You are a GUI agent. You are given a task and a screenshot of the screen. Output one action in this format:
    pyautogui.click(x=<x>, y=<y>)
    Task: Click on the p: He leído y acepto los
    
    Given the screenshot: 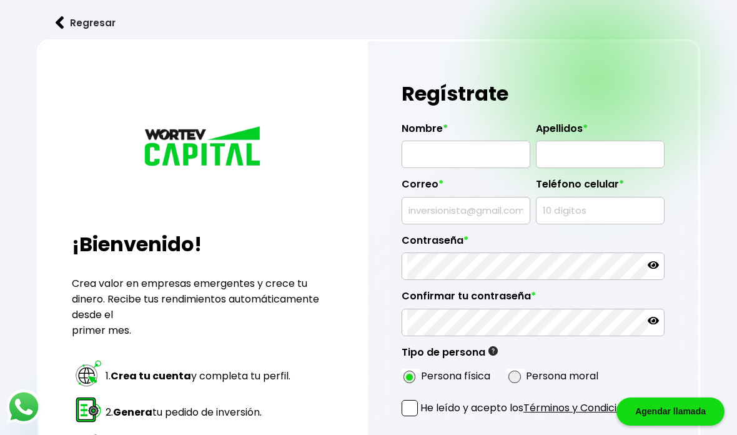 What is the action you would take?
    pyautogui.click(x=530, y=407)
    